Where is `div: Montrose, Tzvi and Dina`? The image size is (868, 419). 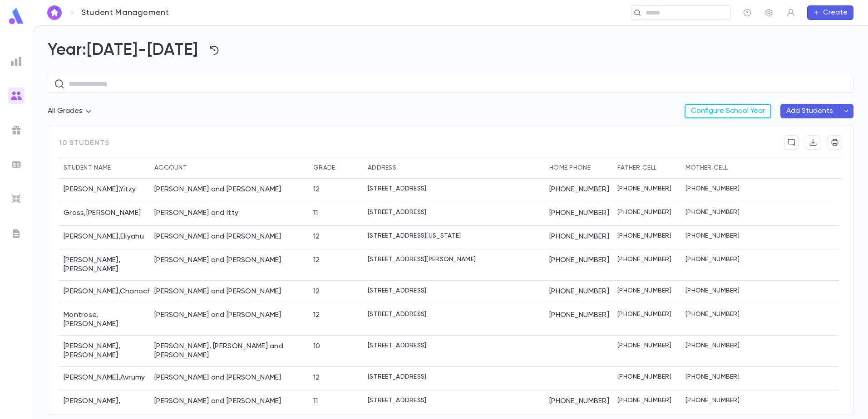 div: Montrose, Tzvi and Dina is located at coordinates (217, 315).